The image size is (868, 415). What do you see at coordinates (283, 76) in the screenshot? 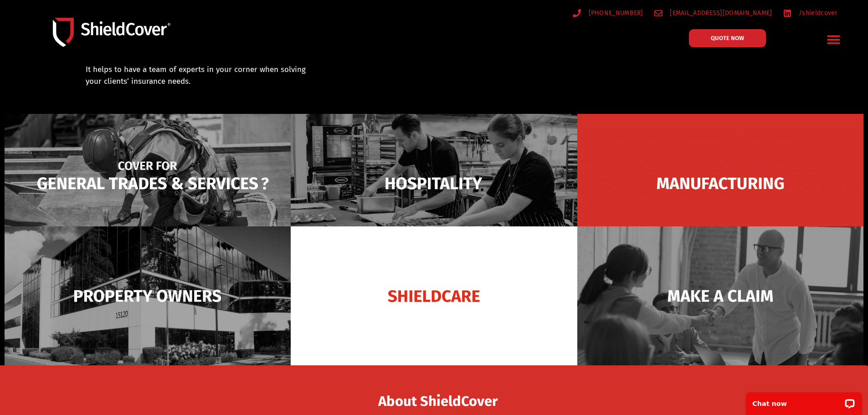
I see `div: It helps to have a team of experts in your corner when solving` at bounding box center [283, 76].